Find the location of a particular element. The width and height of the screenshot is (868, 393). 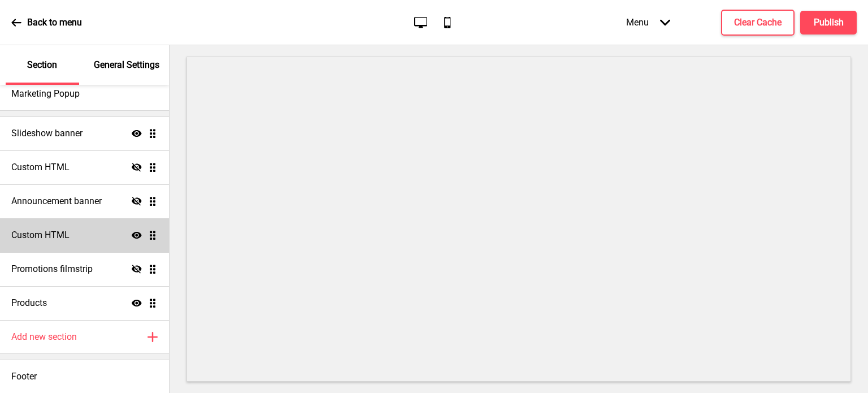

h4: Announcement banner is located at coordinates (56, 202).